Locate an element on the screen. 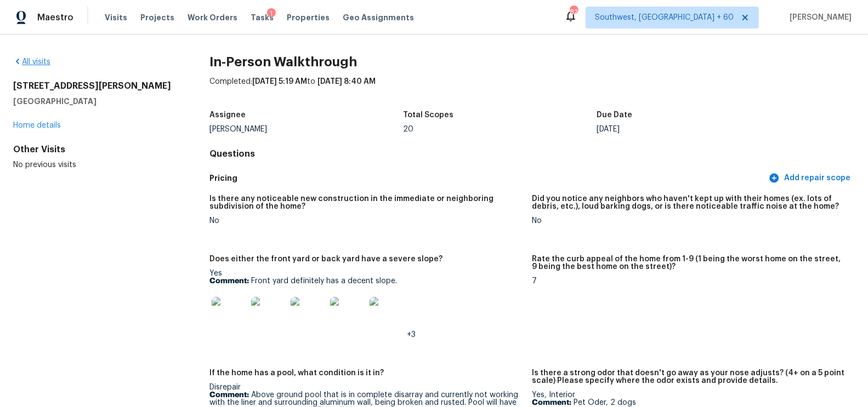 This screenshot has width=868, height=407. h4: Questions is located at coordinates (532, 154).